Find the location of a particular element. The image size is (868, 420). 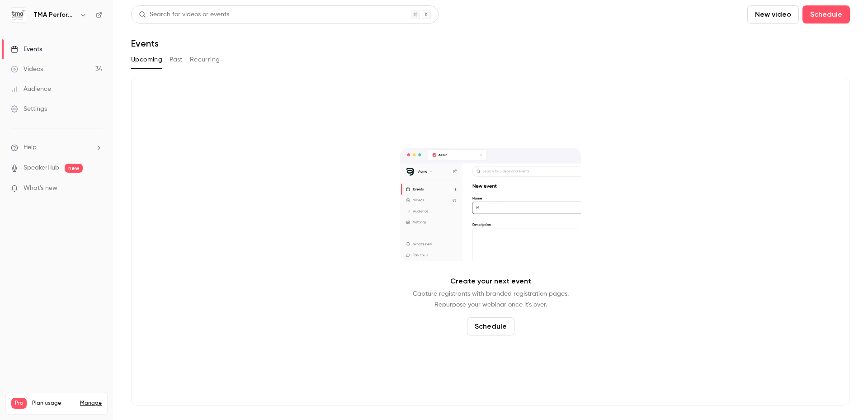

button: New video is located at coordinates (773, 14).